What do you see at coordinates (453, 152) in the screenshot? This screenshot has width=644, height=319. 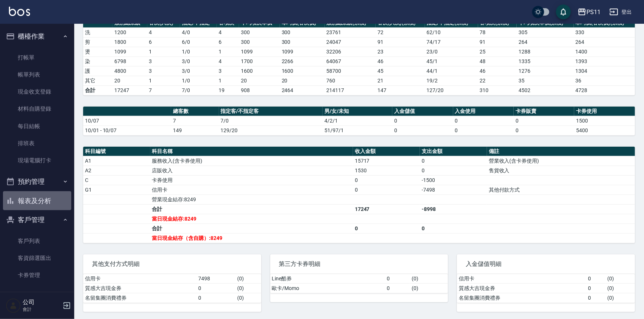 I see `th: 支出金額` at bounding box center [453, 152].